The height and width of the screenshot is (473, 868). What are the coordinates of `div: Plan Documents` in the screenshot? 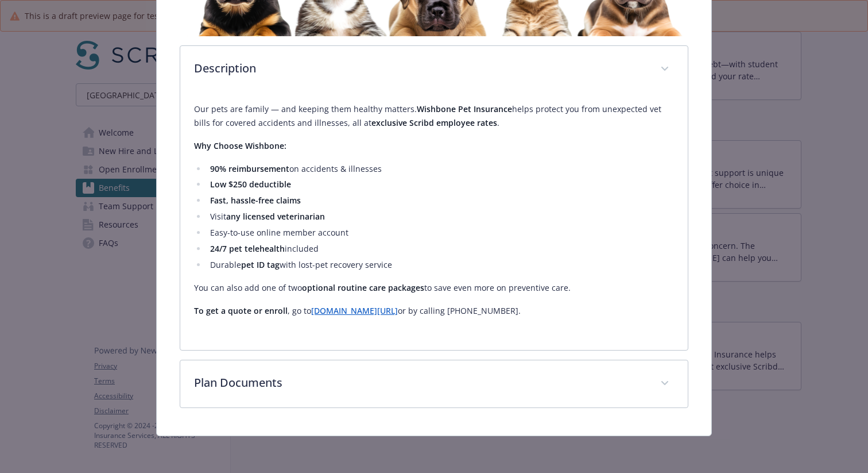 It's located at (434, 384).